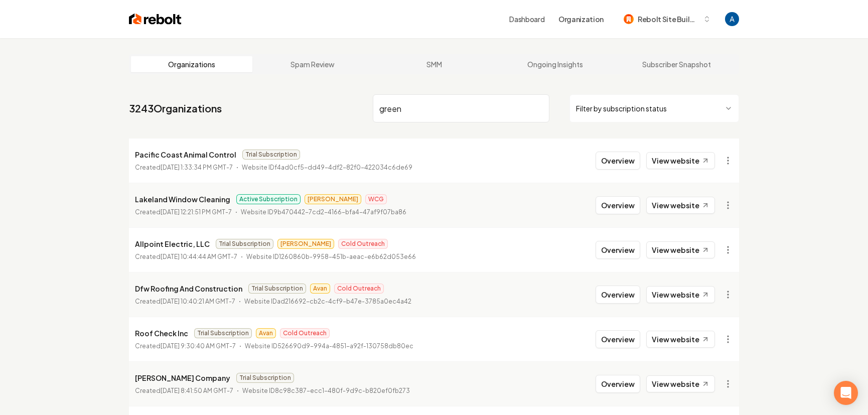 The height and width of the screenshot is (415, 868). I want to click on input: Search by name or ID, so click(461, 108).